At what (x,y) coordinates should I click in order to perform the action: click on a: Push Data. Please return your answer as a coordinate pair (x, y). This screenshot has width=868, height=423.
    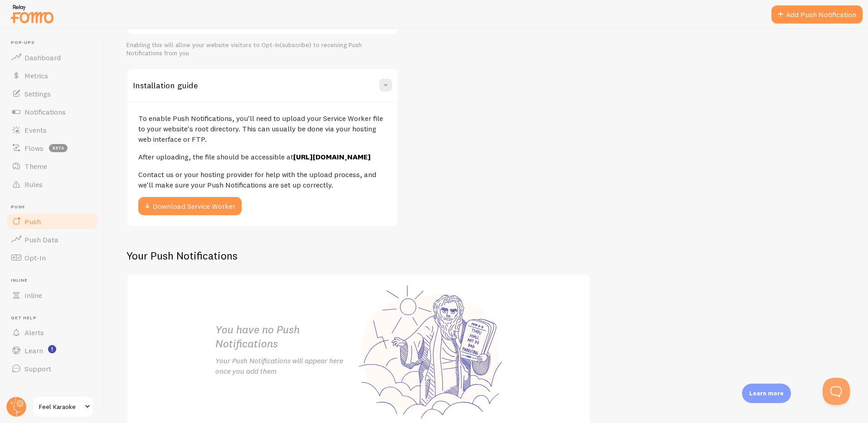
    Looking at the image, I should click on (52, 240).